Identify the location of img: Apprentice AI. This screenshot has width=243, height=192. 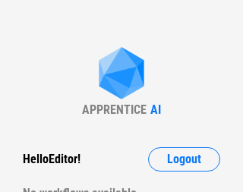
(122, 74).